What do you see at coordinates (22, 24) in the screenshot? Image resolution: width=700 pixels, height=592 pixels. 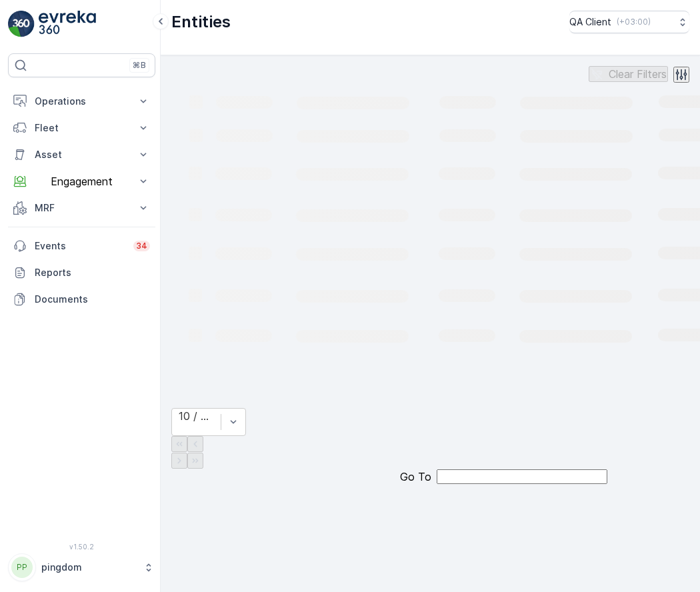 I see `img: logo` at bounding box center [22, 24].